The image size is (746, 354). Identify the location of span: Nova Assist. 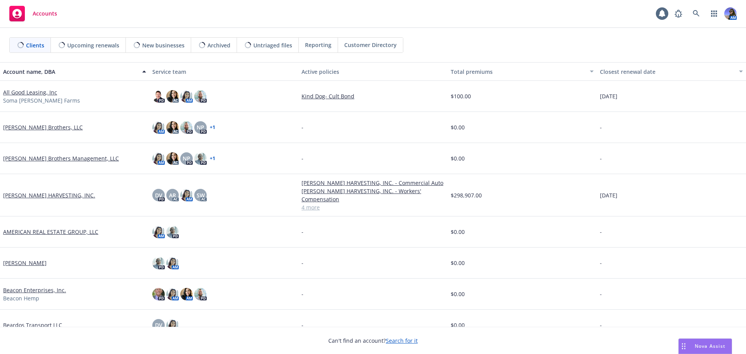
(710, 346).